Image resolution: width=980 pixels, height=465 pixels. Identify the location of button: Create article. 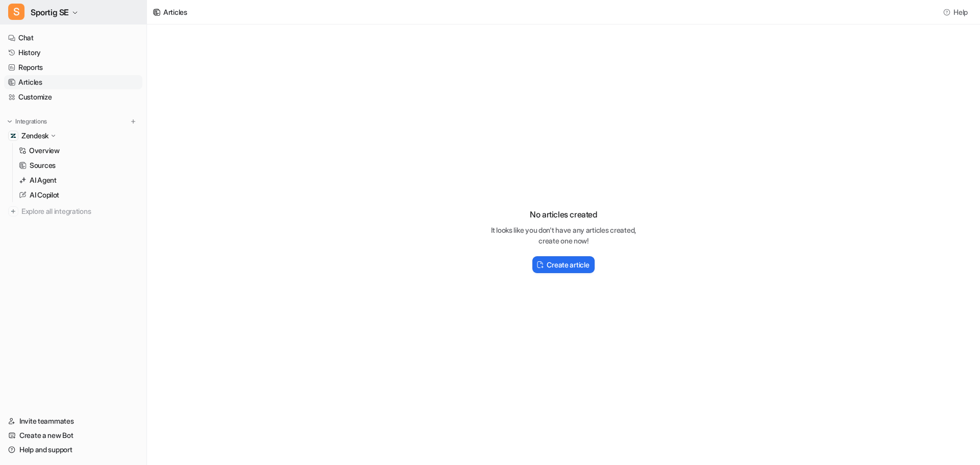
(563, 264).